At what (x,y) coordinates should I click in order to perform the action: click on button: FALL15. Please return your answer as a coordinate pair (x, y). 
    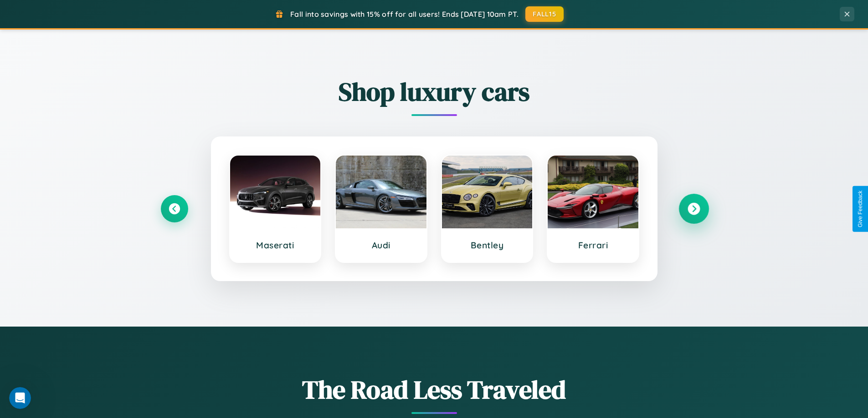
    Looking at the image, I should click on (544, 15).